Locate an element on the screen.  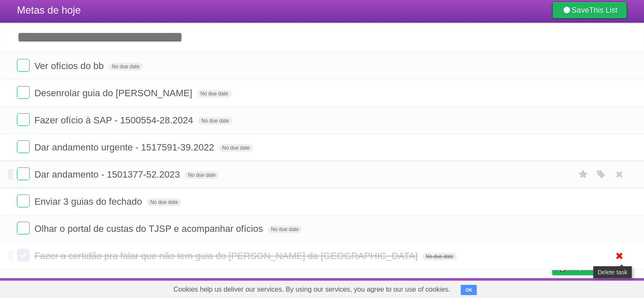
span: Dar andamento - 1501377-52.2023 is located at coordinates (108, 174).